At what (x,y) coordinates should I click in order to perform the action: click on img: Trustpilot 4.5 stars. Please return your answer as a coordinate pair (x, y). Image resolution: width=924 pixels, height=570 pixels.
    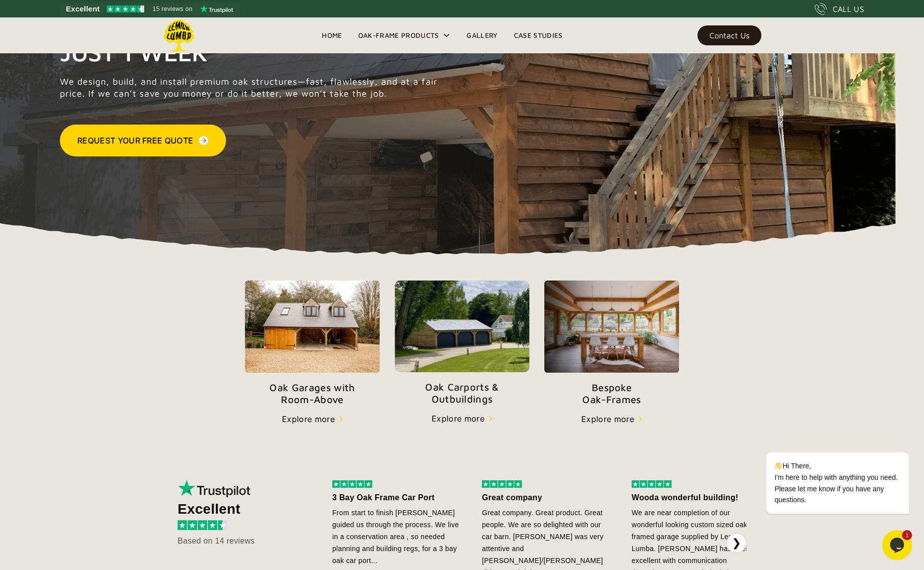
    Looking at the image, I should click on (125, 9).